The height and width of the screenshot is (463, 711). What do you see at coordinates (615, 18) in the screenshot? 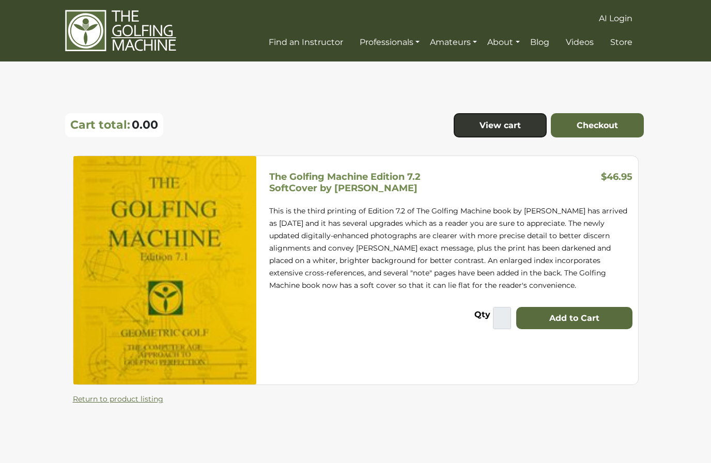
I see `span: AI Login` at bounding box center [615, 18].